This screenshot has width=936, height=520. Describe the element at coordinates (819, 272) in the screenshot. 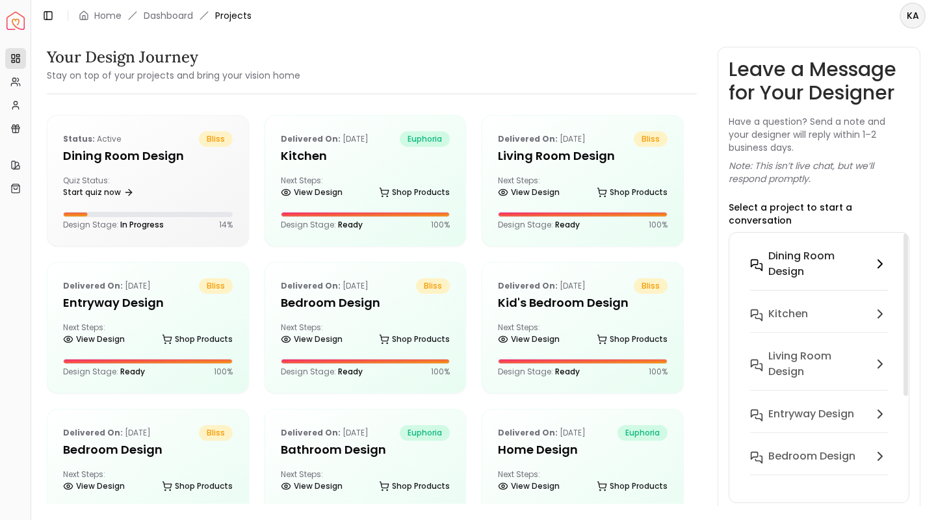

I see `button: Dining Room design` at that location.